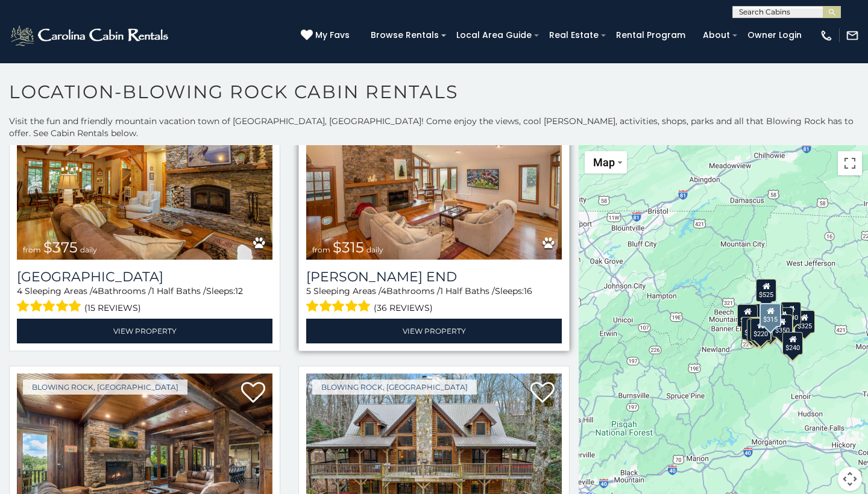  I want to click on a: Mountain Song Lodge from $375 daily, so click(145, 174).